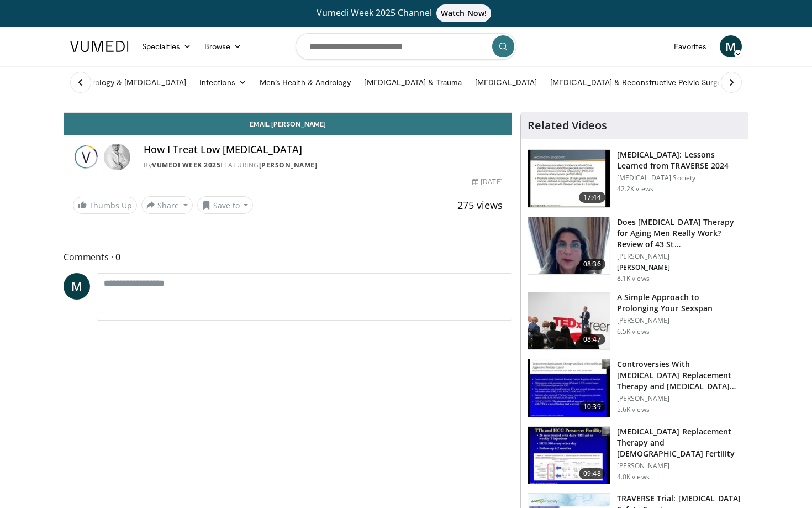 The height and width of the screenshot is (508, 812). Describe the element at coordinates (592, 197) in the screenshot. I see `span: 17:44` at that location.